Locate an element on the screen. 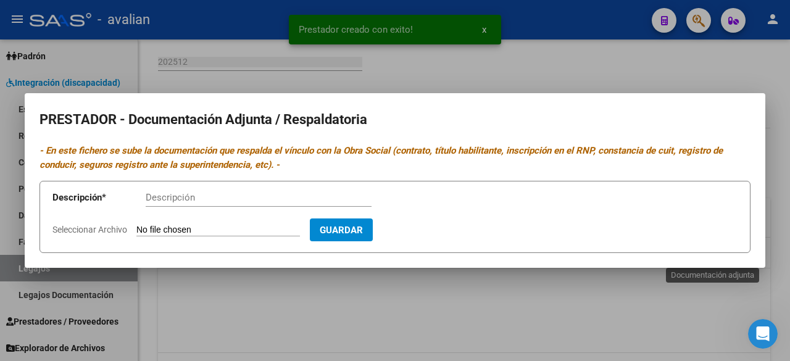 Image resolution: width=790 pixels, height=361 pixels. i: - En este fichero se sube la documentación que respalda el vínculo con la Obra Social (contrato, ... is located at coordinates (381, 157).